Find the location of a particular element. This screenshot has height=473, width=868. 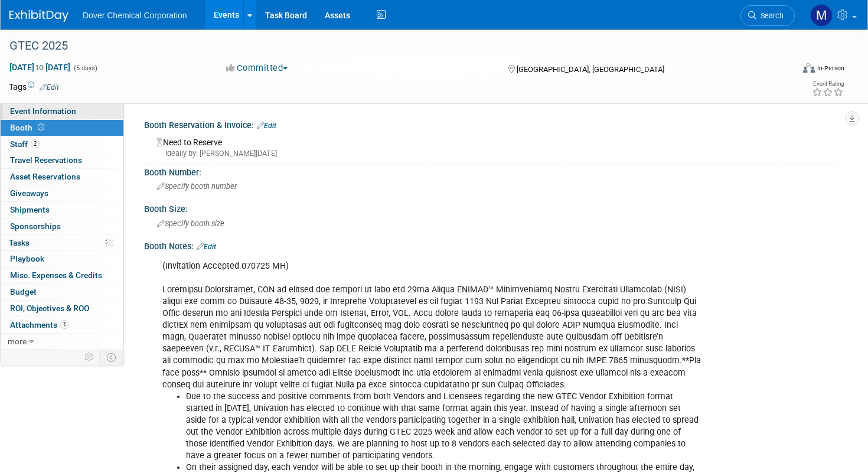

span: Asset Reservations is located at coordinates (45, 177).